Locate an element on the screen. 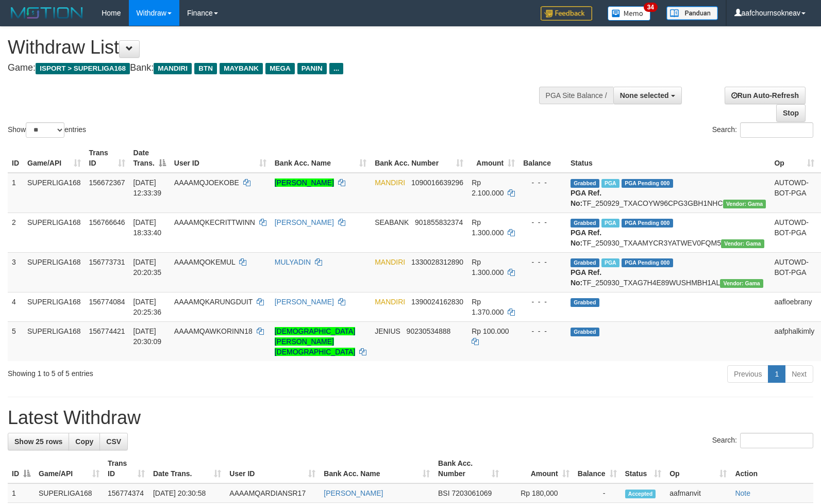 The height and width of the screenshot is (504, 821). span: Copy 90230534888 to clipboard is located at coordinates (429, 331).